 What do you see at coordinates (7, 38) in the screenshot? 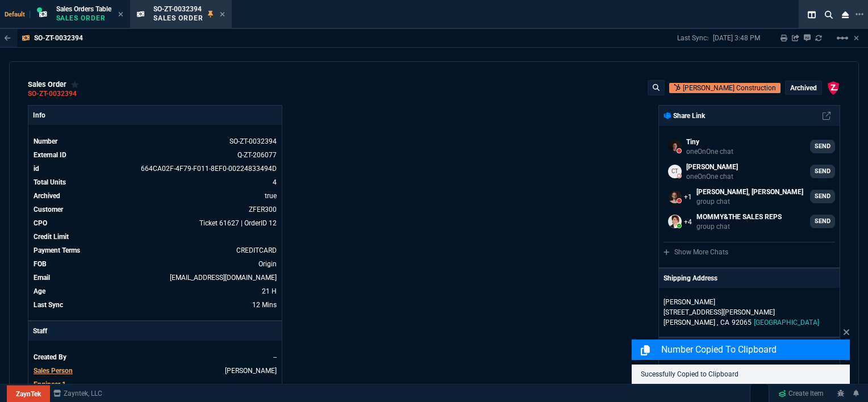
I see `nx-icon: Back to Table` at bounding box center [7, 38].